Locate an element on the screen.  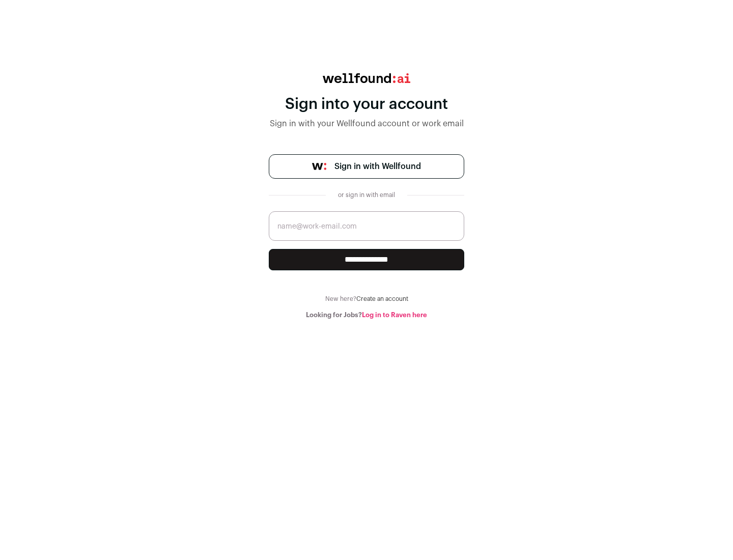
a: Sign in with Wellfound is located at coordinates (366, 166).